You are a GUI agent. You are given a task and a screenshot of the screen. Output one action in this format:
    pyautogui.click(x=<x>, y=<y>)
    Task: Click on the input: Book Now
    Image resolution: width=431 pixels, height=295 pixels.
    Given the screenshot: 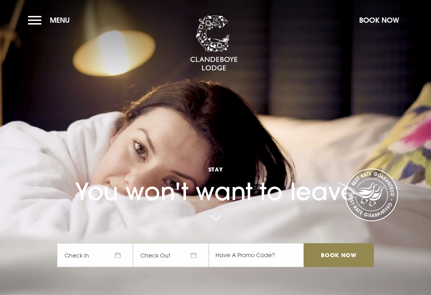 What is the action you would take?
    pyautogui.click(x=339, y=255)
    